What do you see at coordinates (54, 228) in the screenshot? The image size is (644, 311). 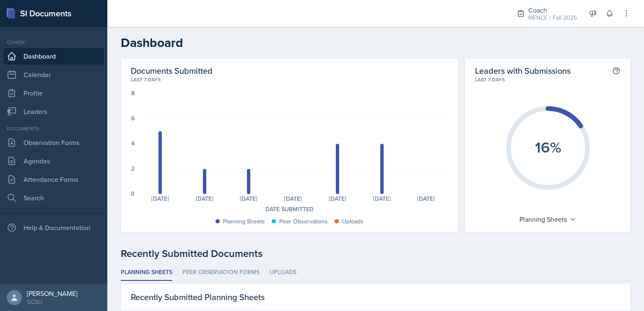 I see `div: Help & Documentation` at bounding box center [54, 228].